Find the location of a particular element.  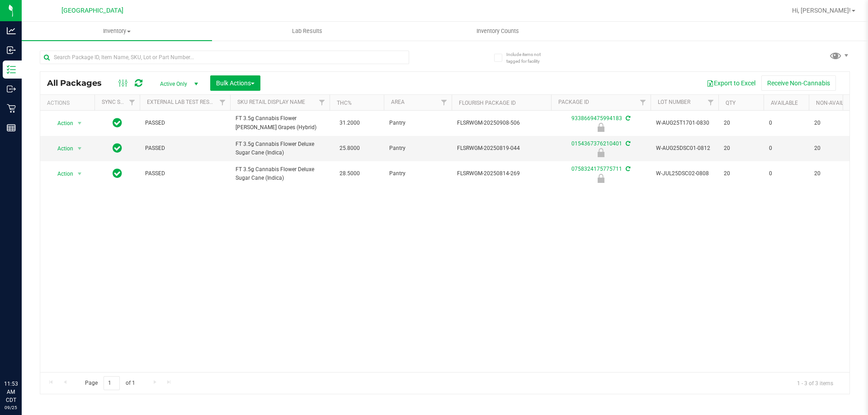

input: 1 is located at coordinates (111, 383).